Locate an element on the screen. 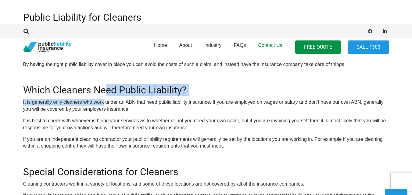  span: About is located at coordinates (186, 45).